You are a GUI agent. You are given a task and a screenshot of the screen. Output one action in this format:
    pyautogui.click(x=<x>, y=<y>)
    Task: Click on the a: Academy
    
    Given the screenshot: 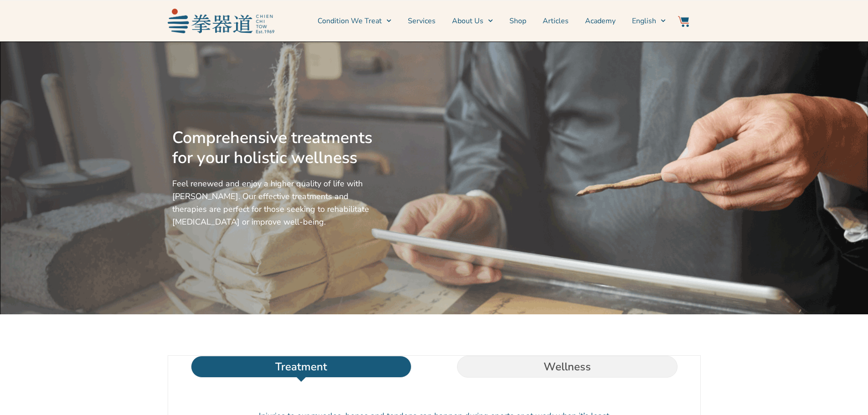 What is the action you would take?
    pyautogui.click(x=600, y=21)
    